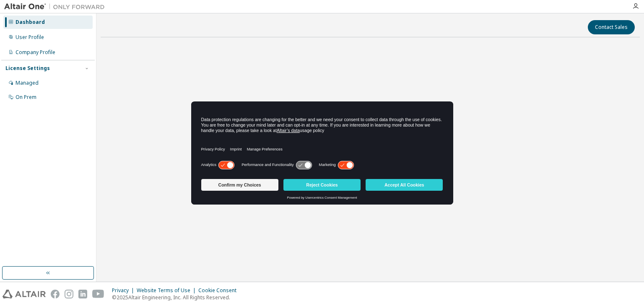  What do you see at coordinates (177, 297) in the screenshot?
I see `p: © 2025 Altair Engineering, Inc. All Rights Reserved.` at bounding box center [177, 297].